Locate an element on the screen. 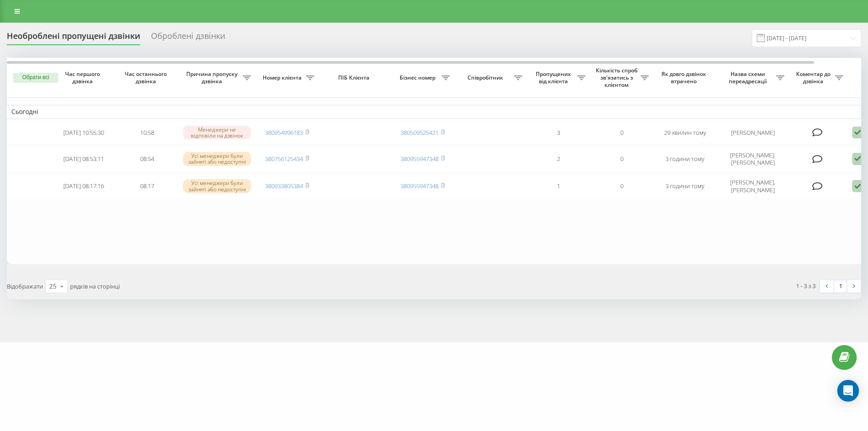  span: Час останнього дзвінка is located at coordinates (147, 77).